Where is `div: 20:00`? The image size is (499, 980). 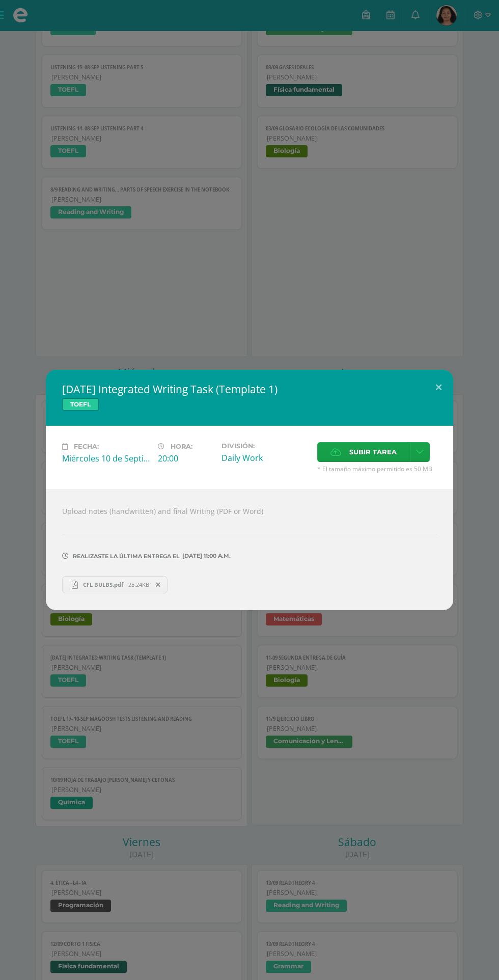
div: 20:00 is located at coordinates (186, 458).